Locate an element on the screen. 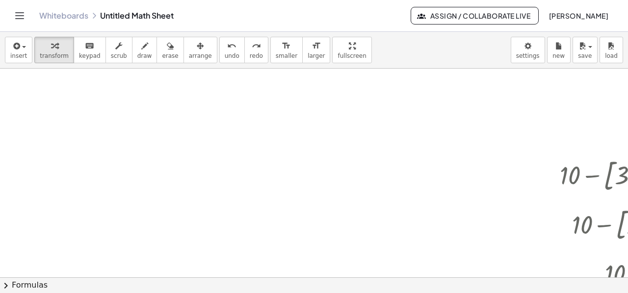 This screenshot has height=293, width=628. button: new is located at coordinates (559, 50).